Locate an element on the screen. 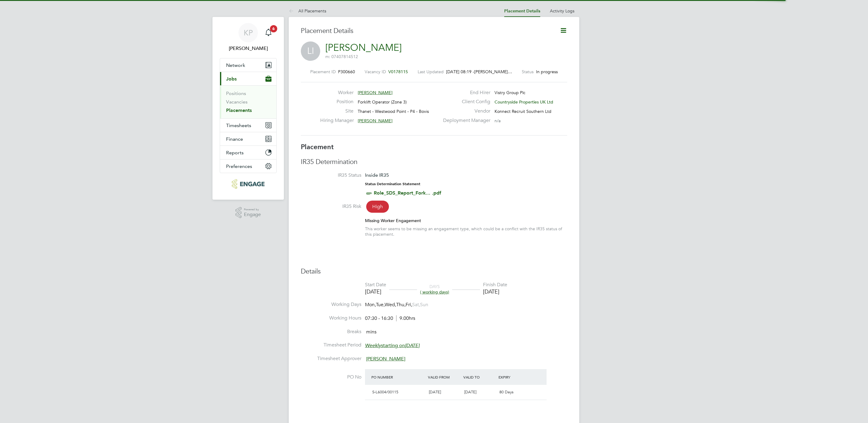  span: Countryside Properties UK Ltd is located at coordinates (524, 102).